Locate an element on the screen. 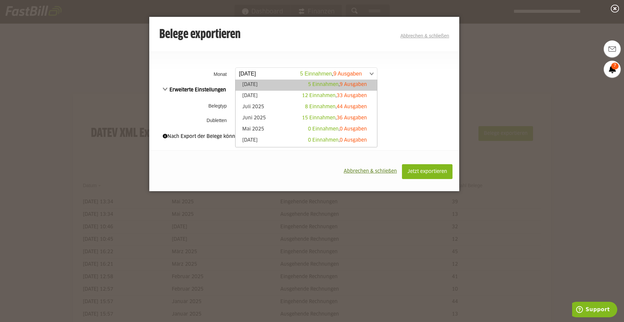  th: Belegtyp is located at coordinates (191, 106).